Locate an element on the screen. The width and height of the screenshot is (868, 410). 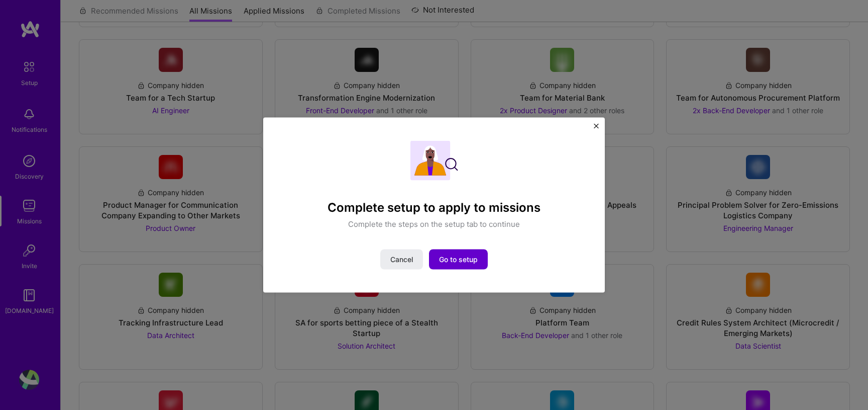
span: Cancel is located at coordinates (401, 259).